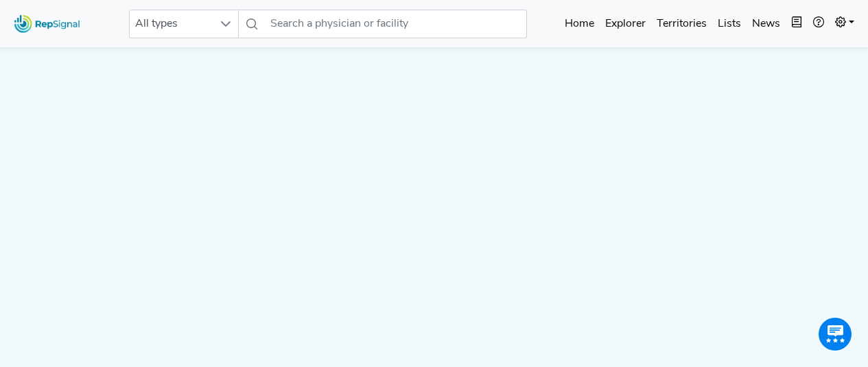  I want to click on button: Intel Book, so click(796, 24).